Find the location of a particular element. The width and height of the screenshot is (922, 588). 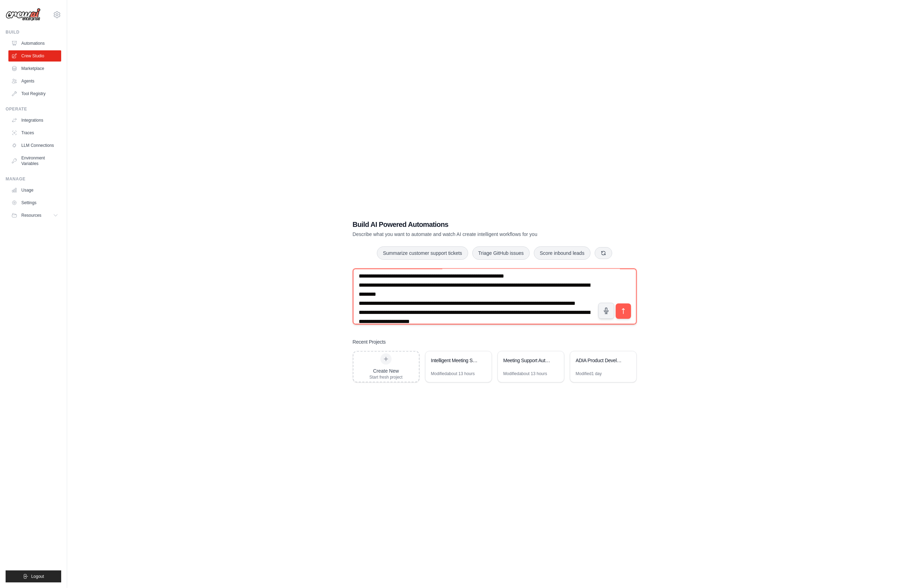

button: Resources is located at coordinates (34, 215).